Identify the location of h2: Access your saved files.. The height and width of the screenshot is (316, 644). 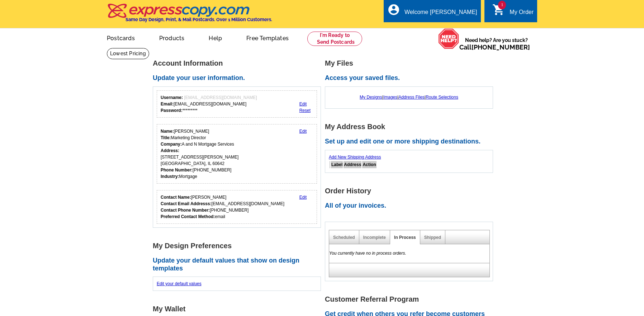
(411, 78).